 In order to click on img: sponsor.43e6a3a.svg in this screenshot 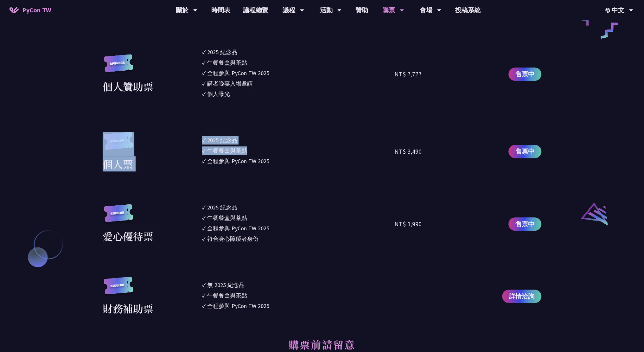, I will do `click(118, 66)`.